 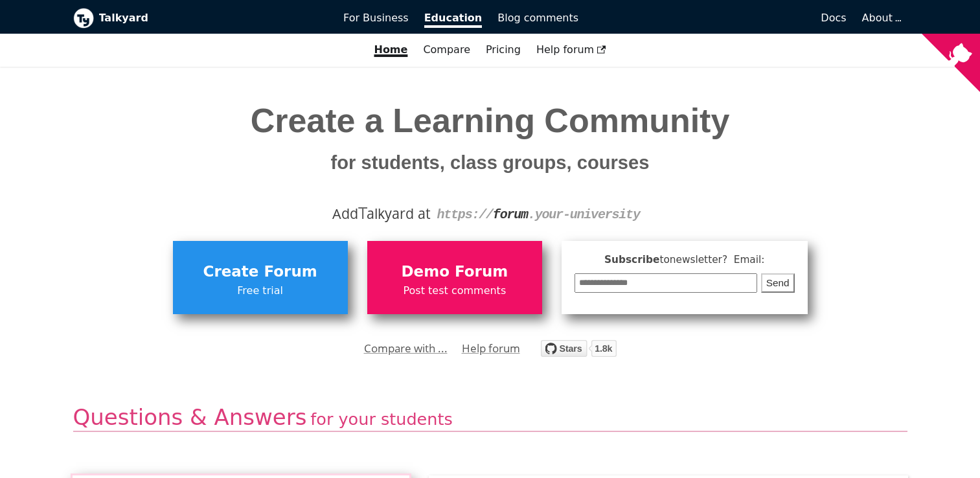 I want to click on span: About, so click(x=881, y=18).